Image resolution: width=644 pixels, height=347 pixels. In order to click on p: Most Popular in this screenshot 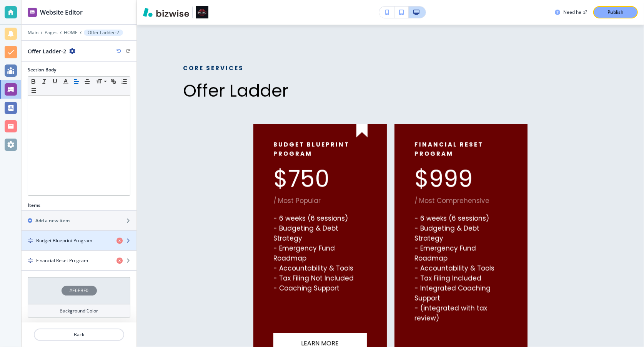, I will do `click(299, 201)`.